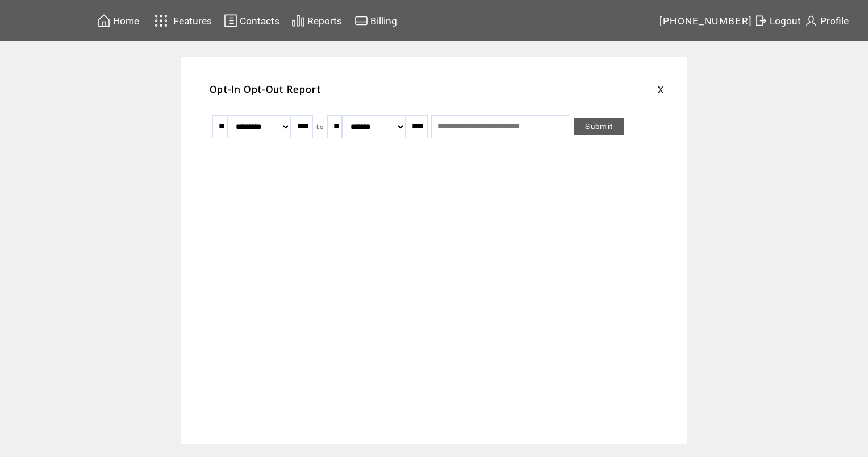 Image resolution: width=868 pixels, height=457 pixels. Describe the element at coordinates (812, 20) in the screenshot. I see `img: profile.svg` at that location.